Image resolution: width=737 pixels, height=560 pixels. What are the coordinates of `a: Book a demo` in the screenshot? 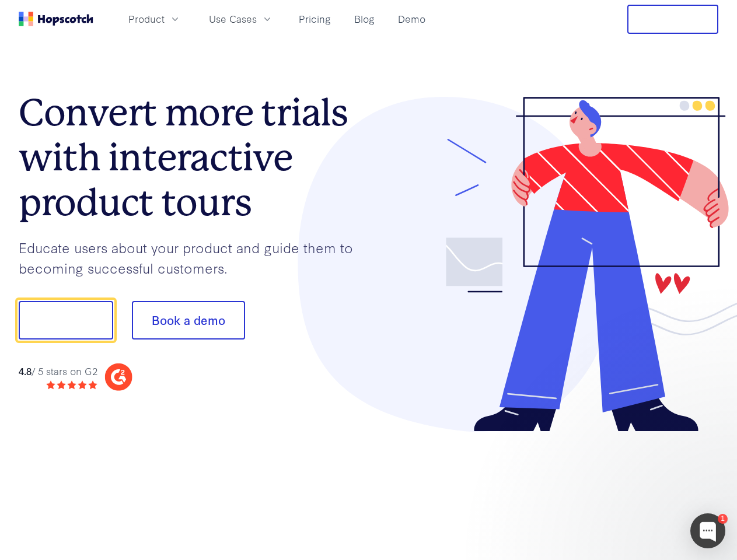 It's located at (188, 320).